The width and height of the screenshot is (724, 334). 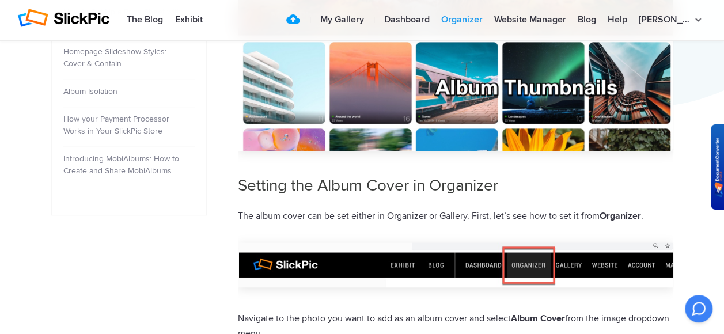 I want to click on img: BKR5lM0sgkDqAAAAAElFTkSuQmCC, so click(x=719, y=167).